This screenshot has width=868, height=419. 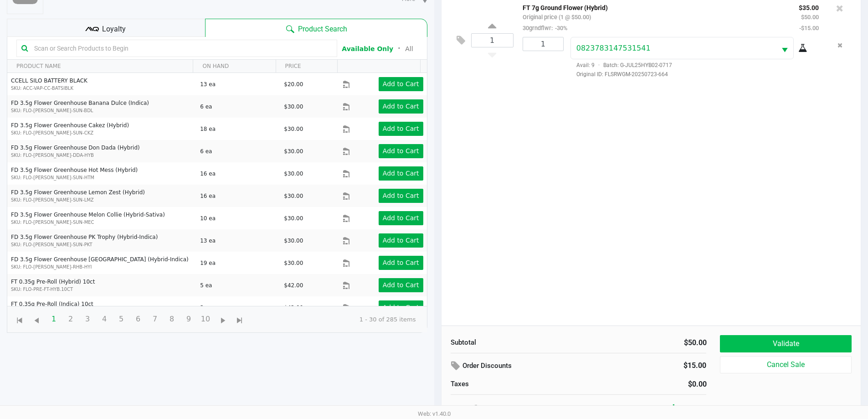 What do you see at coordinates (545, 28) in the screenshot?
I see `small: 30grndflwr:` at bounding box center [545, 28].